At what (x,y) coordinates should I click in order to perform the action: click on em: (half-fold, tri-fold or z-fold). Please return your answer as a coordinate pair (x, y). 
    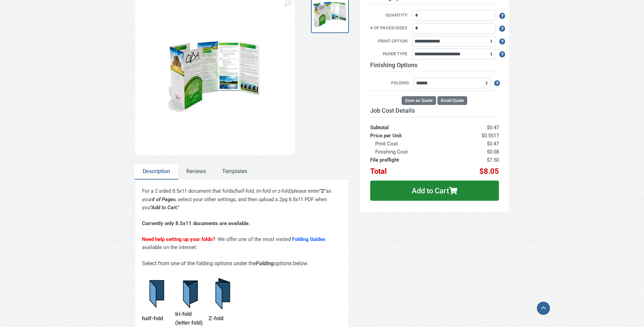
    Looking at the image, I should click on (263, 191).